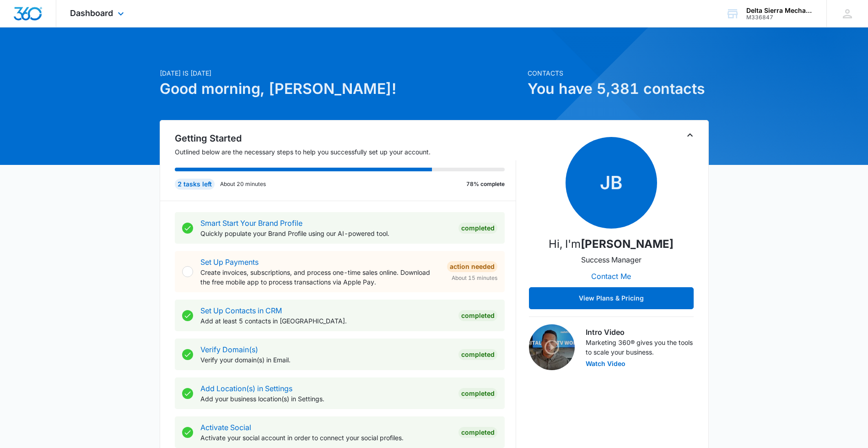 The height and width of the screenshot is (448, 868). Describe the element at coordinates (320, 277) in the screenshot. I see `p: Create invoices, subscriptions, and process one-time sales online. Download the free mobile app t...` at that location.